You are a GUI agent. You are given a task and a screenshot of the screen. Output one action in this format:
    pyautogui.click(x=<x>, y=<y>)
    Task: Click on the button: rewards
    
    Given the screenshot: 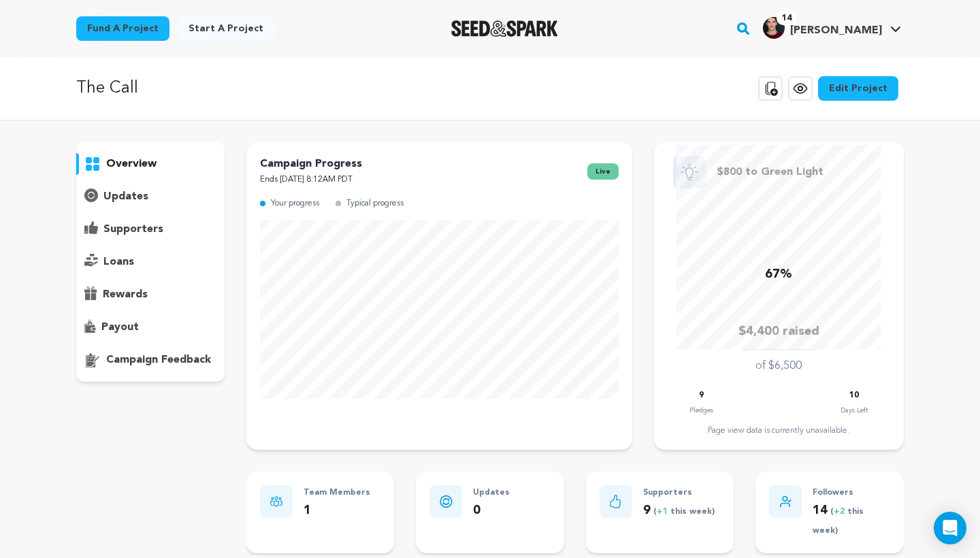 What is the action you would take?
    pyautogui.click(x=150, y=294)
    